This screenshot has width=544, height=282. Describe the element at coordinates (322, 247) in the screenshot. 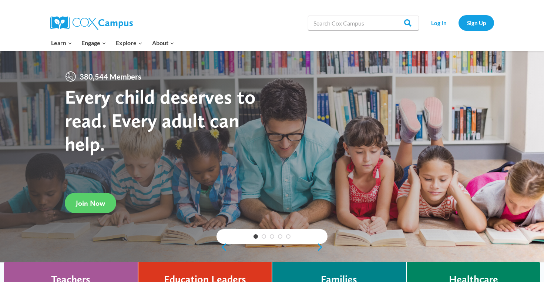

I see `a: next` at that location.